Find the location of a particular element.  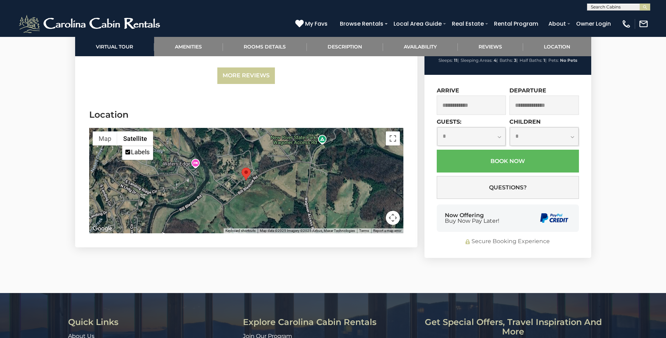

button: Keyboard shortcuts is located at coordinates (240, 231).